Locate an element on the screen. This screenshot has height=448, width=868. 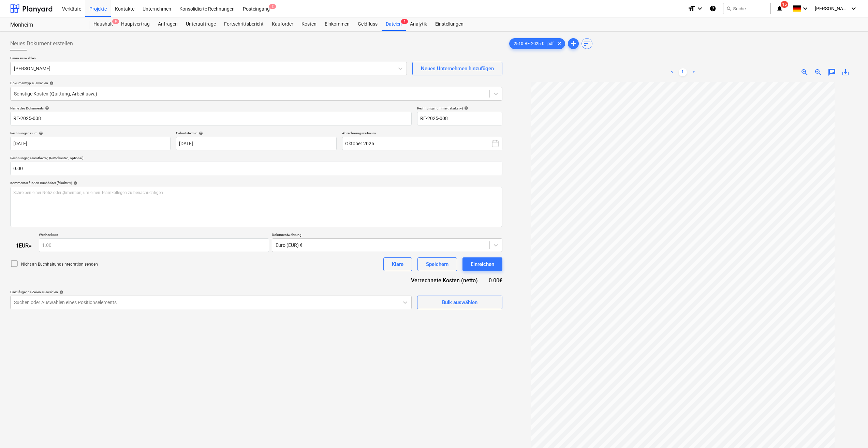
button: Bulk auswählen is located at coordinates (459, 303).